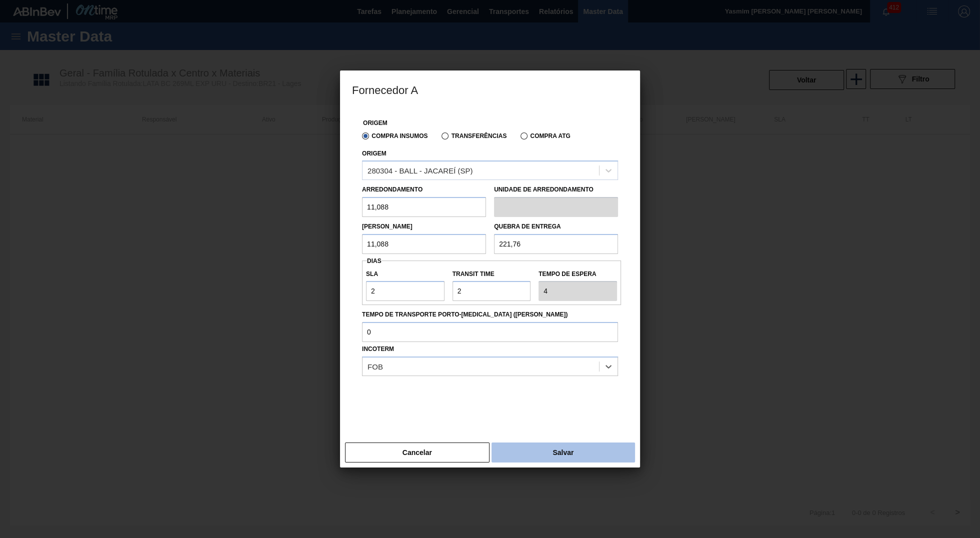 Image resolution: width=980 pixels, height=538 pixels. What do you see at coordinates (392, 189) in the screenshot?
I see `label: Arredondamento` at bounding box center [392, 189].